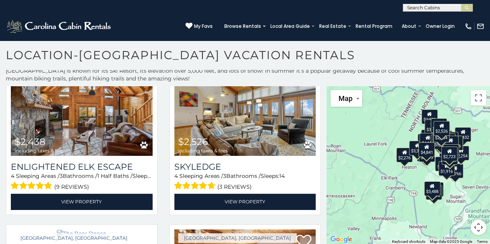 The width and height of the screenshot is (490, 244). I want to click on img: Enlightened Elk Escape, so click(82, 108).